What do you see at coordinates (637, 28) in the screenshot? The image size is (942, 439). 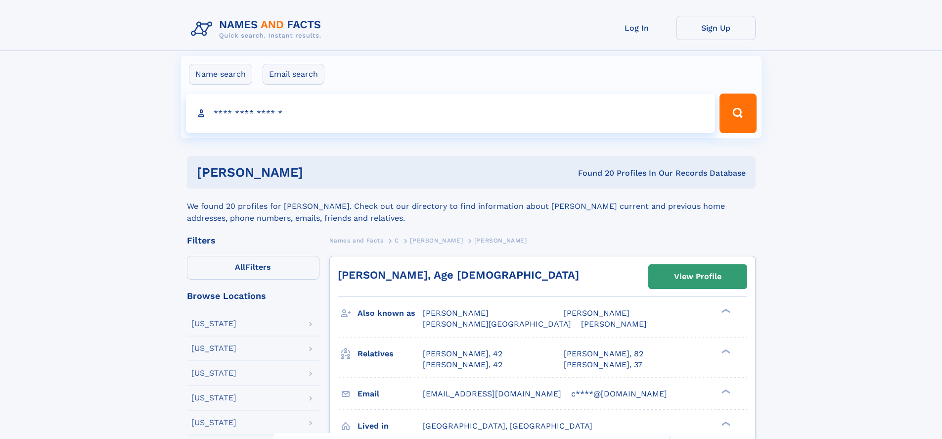 I see `a: Log In` at bounding box center [637, 28].